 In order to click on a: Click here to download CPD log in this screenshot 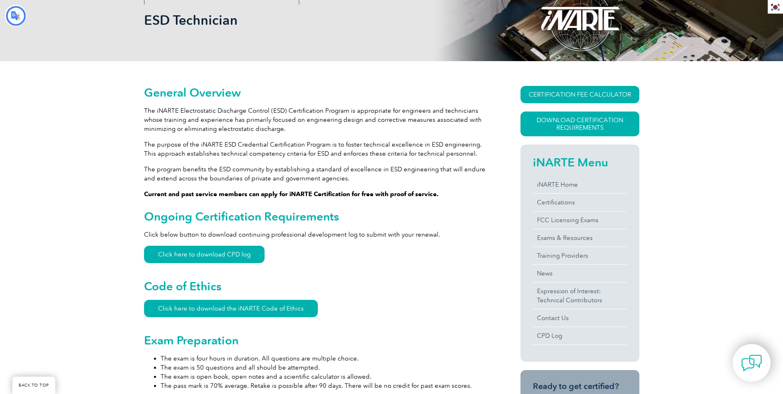, I will do `click(204, 254)`.